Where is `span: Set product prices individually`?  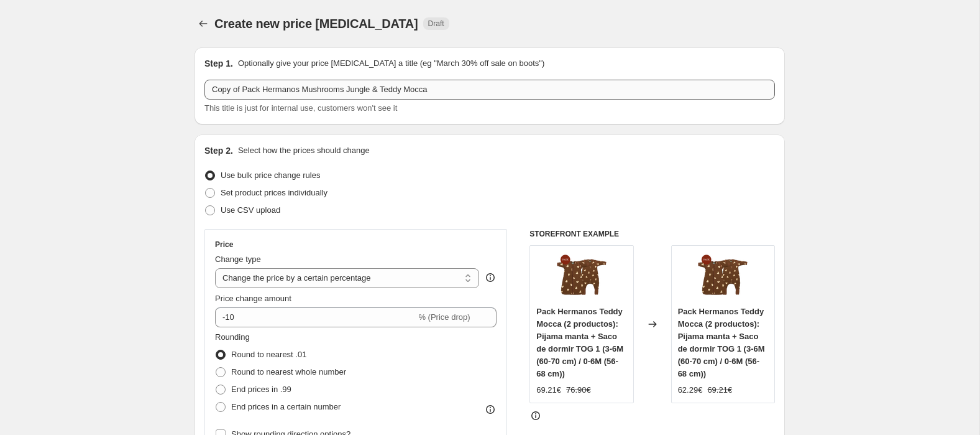
span: Set product prices individually is located at coordinates (274, 192).